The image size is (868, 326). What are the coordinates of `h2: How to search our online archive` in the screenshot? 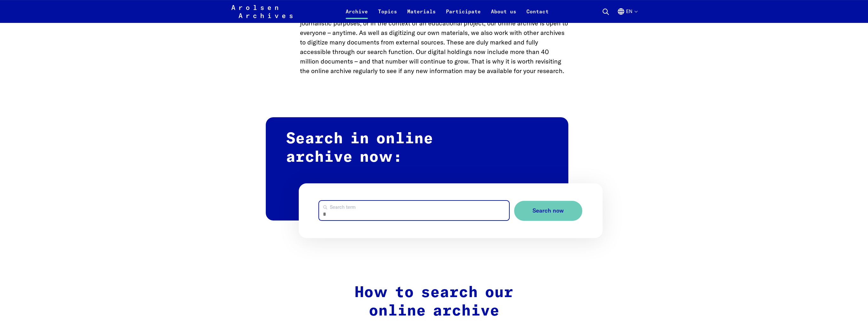 It's located at (434, 301).